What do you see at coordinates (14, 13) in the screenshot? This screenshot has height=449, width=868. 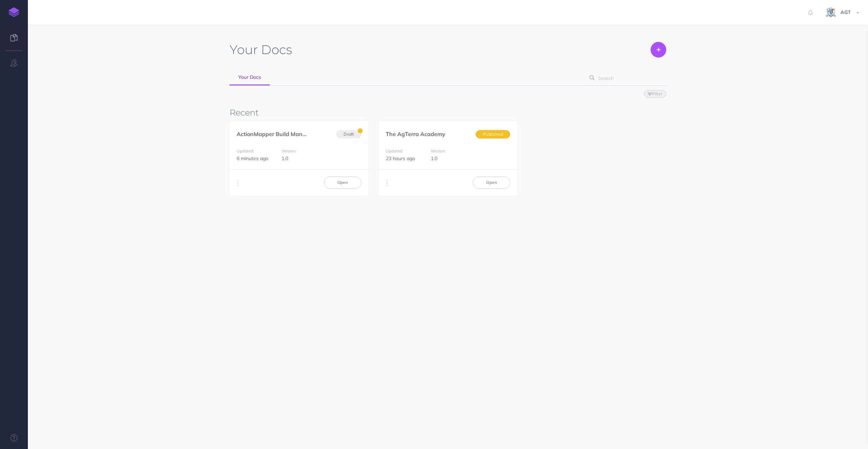 I see `img: logo-mark.svg` at bounding box center [14, 13].